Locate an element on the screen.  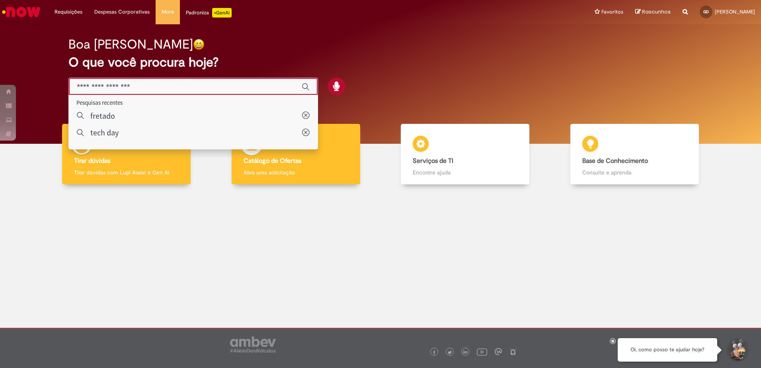
img: logo_footer_ambev_rotulo_gray.png is located at coordinates (253, 344).